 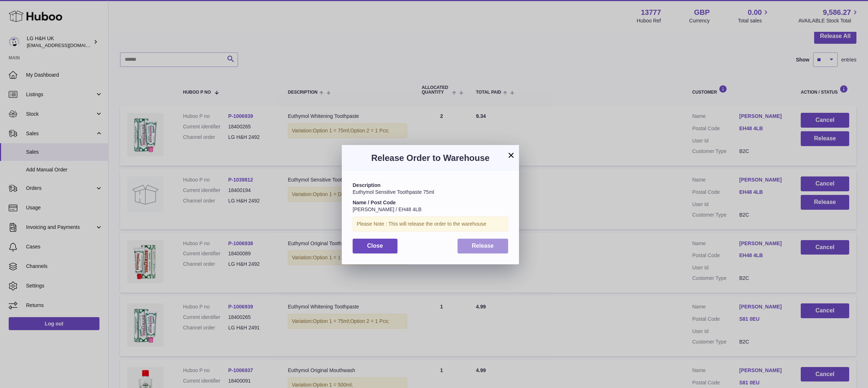 What do you see at coordinates (483, 246) in the screenshot?
I see `button: Release` at bounding box center [483, 246].